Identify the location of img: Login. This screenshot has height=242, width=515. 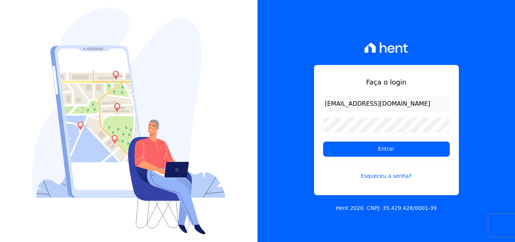
(129, 121).